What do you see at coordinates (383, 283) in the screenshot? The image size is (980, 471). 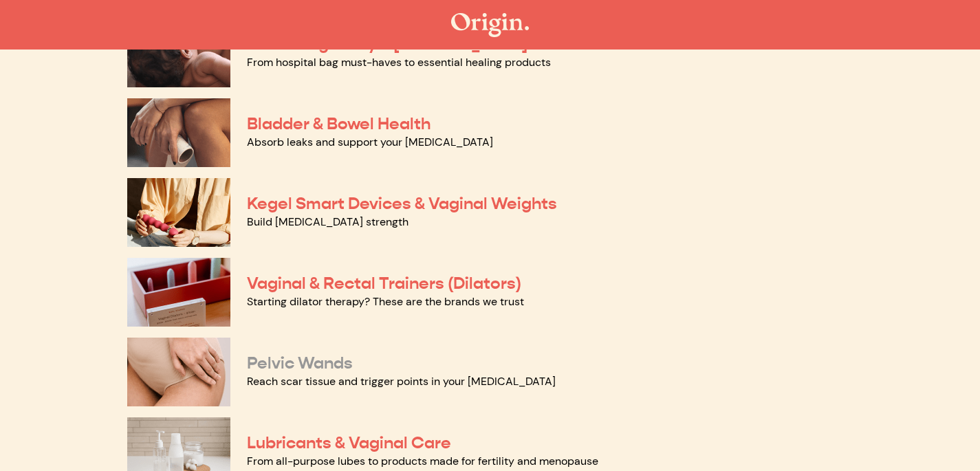 I see `a: Vaginal & Rectal Trainers (Dilators)` at bounding box center [383, 283].